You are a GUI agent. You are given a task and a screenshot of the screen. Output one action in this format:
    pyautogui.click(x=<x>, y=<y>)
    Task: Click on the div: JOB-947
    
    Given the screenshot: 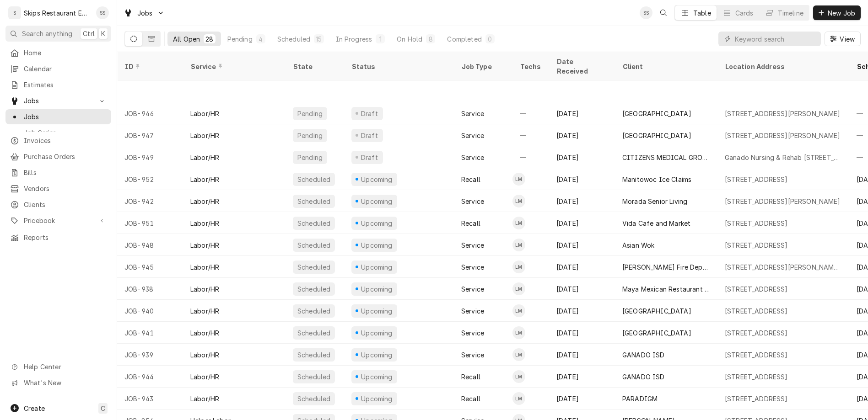 What is the action you would take?
    pyautogui.click(x=150, y=135)
    